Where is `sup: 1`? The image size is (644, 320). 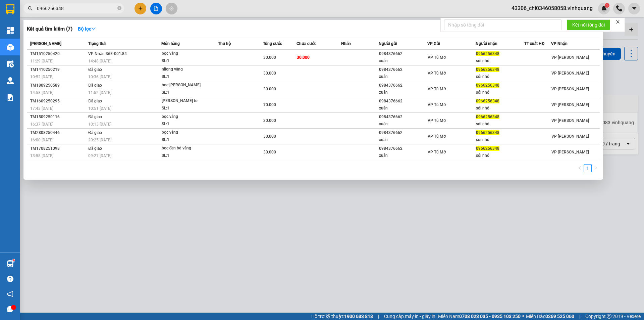
sup: 1 is located at coordinates (14, 261).